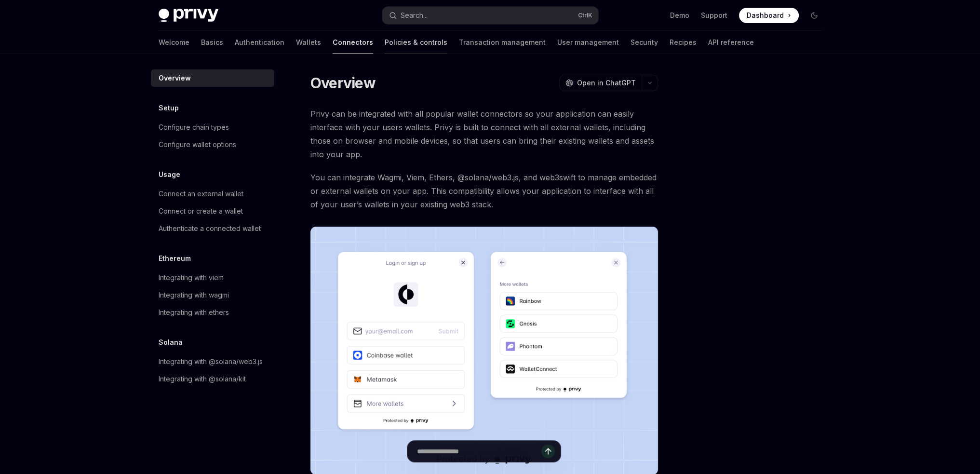 This screenshot has width=980, height=474. What do you see at coordinates (200, 211) in the screenshot?
I see `div: Connect or create a wallet` at bounding box center [200, 211].